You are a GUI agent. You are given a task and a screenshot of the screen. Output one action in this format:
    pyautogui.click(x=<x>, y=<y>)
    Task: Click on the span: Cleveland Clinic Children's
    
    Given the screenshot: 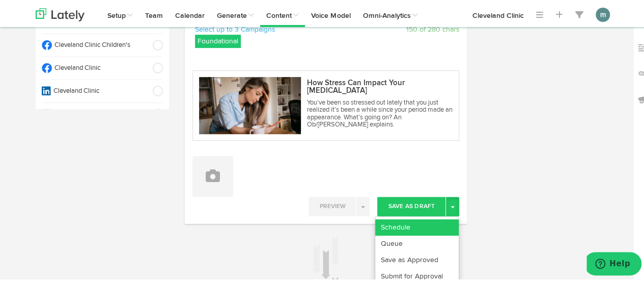 What is the action you would take?
    pyautogui.click(x=99, y=44)
    